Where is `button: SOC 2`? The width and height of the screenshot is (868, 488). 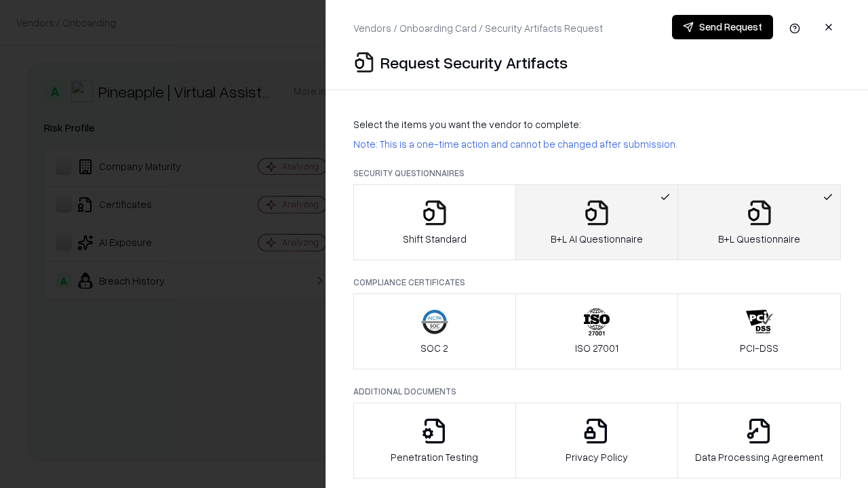 button: SOC 2 is located at coordinates (434, 332).